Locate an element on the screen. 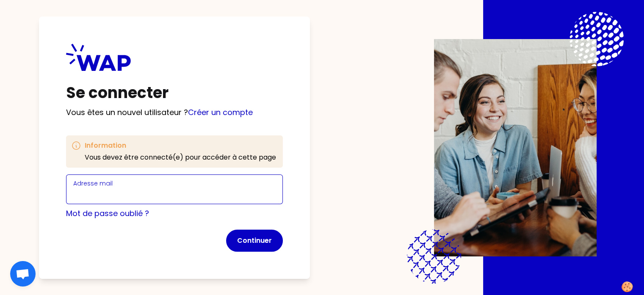 Image resolution: width=644 pixels, height=295 pixels. h1: Se connecter is located at coordinates (175, 93).